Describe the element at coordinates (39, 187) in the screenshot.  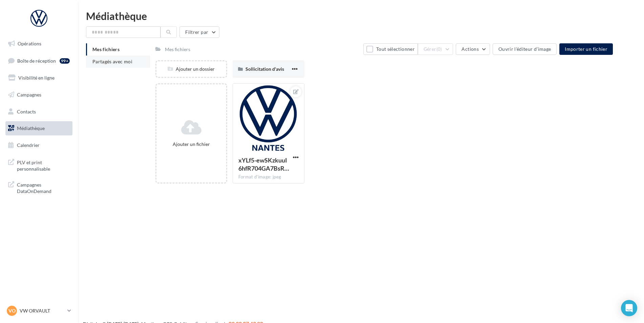
I see `a: Campagnes DataOnDemand` at that location.